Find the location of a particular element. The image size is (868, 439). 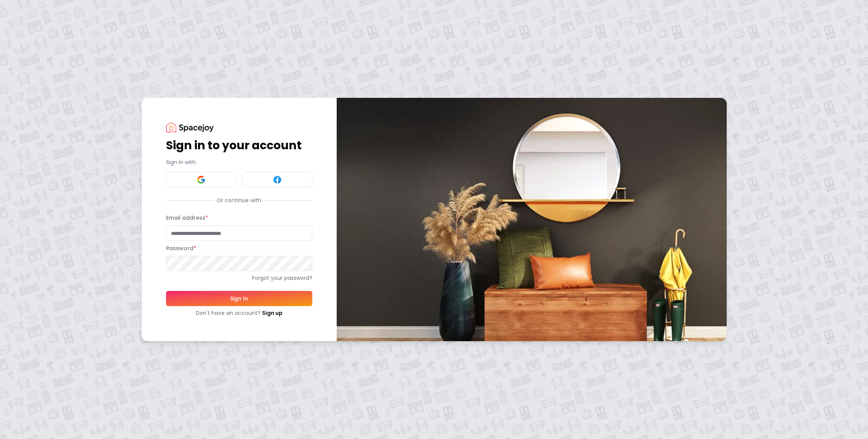

p: Sign in with is located at coordinates (239, 162).